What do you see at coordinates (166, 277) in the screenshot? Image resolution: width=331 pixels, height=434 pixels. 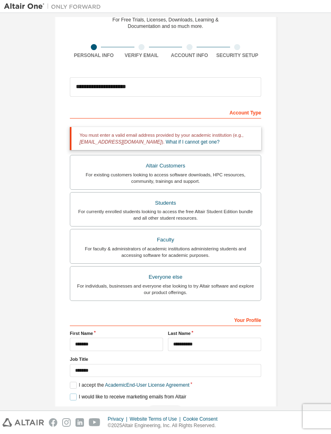 I see `div: Everyone else` at bounding box center [166, 277].